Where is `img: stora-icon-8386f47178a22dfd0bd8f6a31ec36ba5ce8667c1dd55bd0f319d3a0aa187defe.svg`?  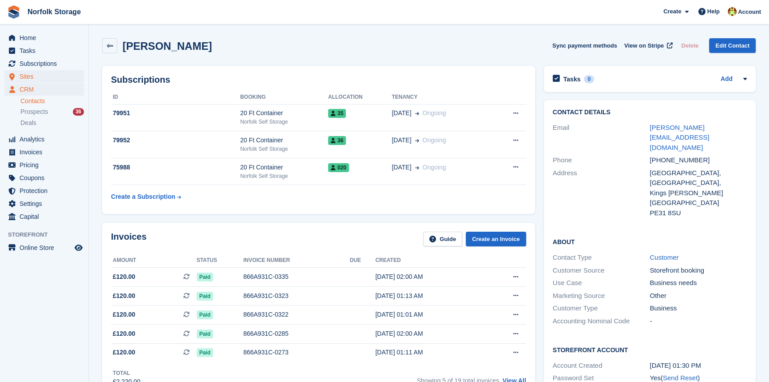 img: stora-icon-8386f47178a22dfd0bd8f6a31ec36ba5ce8667c1dd55bd0f319d3a0aa187defe.svg is located at coordinates (14, 12).